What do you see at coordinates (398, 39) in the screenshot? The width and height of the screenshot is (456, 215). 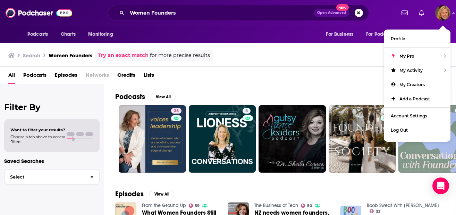 I see `span: Profile` at bounding box center [398, 39].